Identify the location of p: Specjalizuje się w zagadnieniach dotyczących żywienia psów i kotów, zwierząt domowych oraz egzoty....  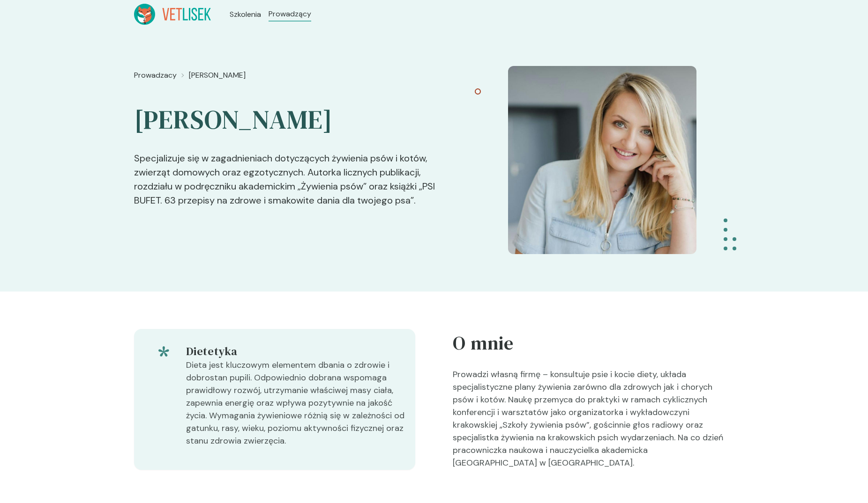
(297, 172).